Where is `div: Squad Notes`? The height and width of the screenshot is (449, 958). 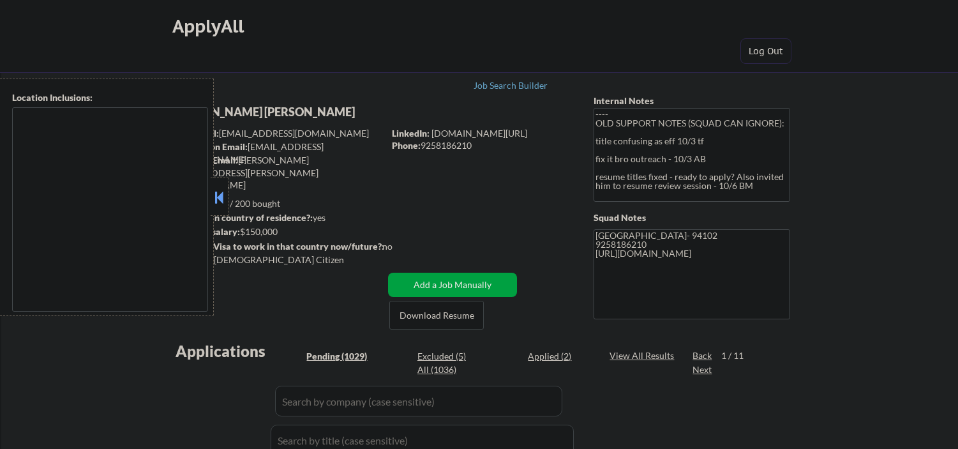 div: Squad Notes is located at coordinates (692, 218).